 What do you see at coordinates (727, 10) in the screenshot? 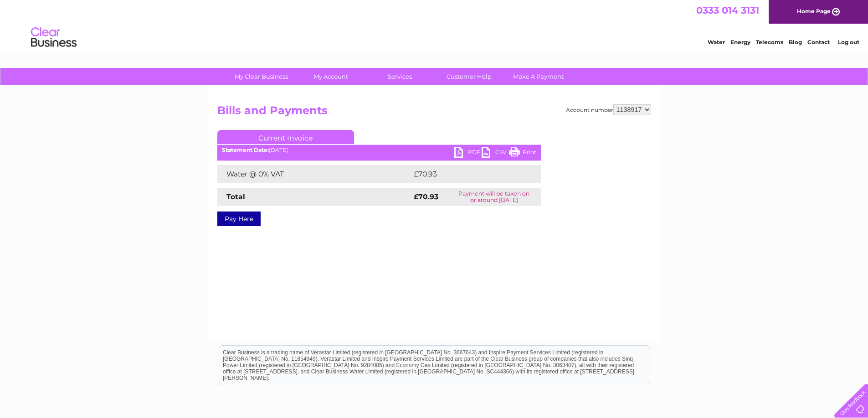
I see `span: 0333 014 3131` at bounding box center [727, 10].